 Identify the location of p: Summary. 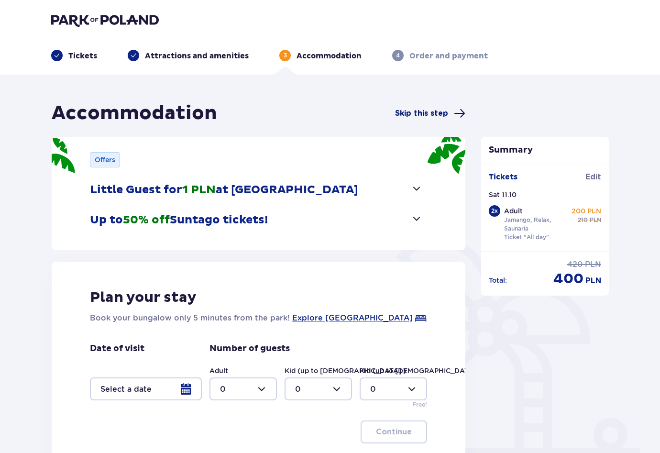
(545, 150).